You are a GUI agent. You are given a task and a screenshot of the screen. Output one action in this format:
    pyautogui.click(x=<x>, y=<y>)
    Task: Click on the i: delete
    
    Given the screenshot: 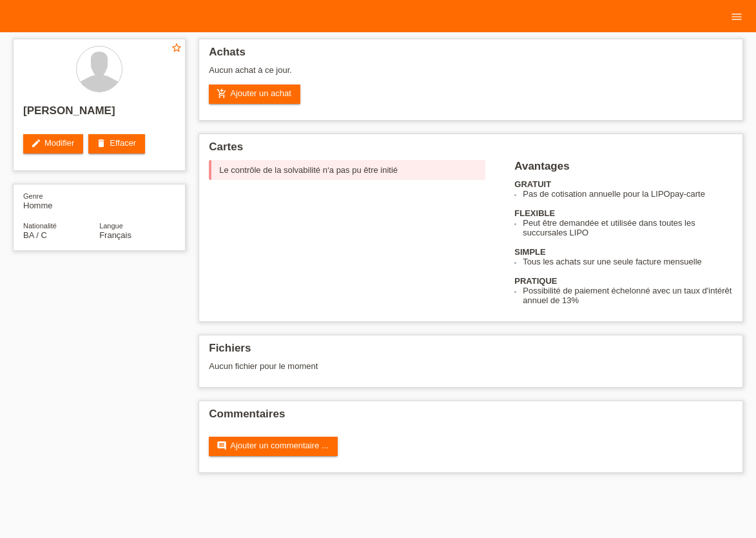 What is the action you would take?
    pyautogui.click(x=101, y=144)
    